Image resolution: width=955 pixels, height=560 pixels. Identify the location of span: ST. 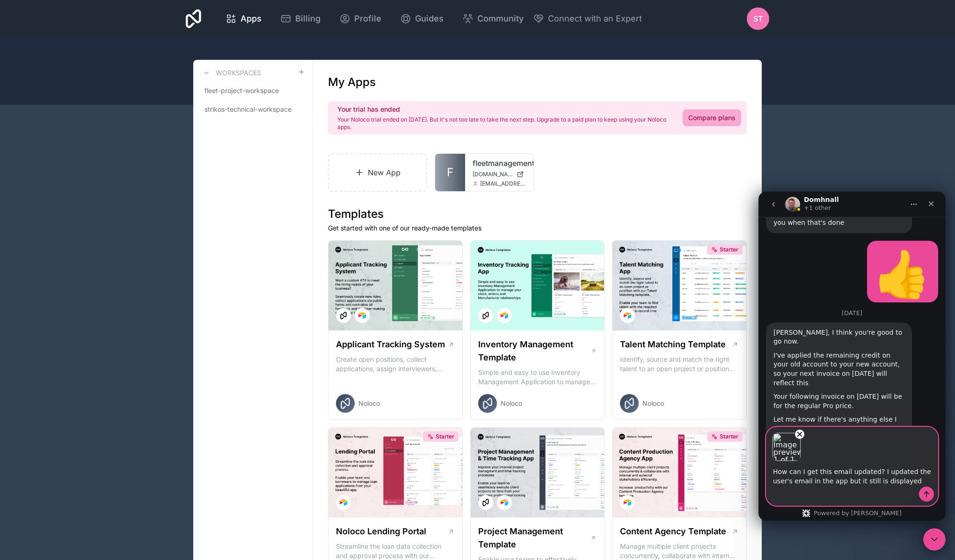
(758, 19).